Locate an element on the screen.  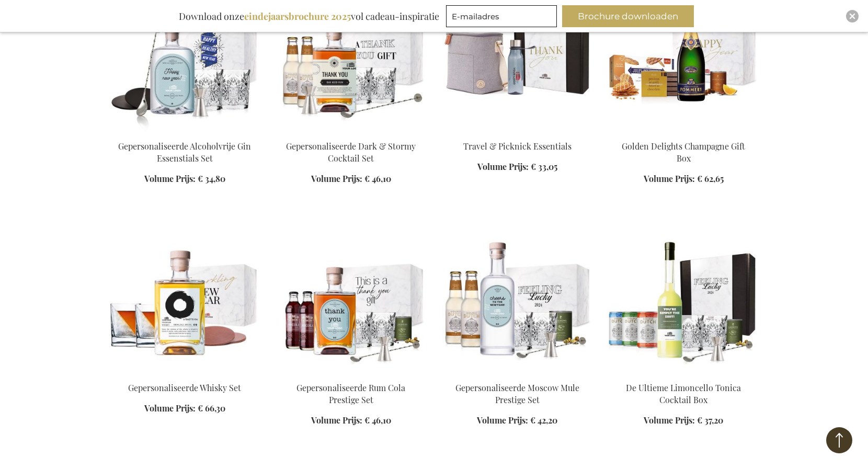
a: Personalised Dark & Stormy Cocktail Set is located at coordinates (351, 132).